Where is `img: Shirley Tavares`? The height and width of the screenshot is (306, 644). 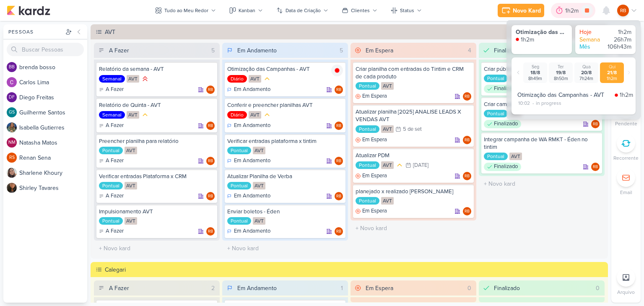
img: Shirley Tavares is located at coordinates (12, 188).